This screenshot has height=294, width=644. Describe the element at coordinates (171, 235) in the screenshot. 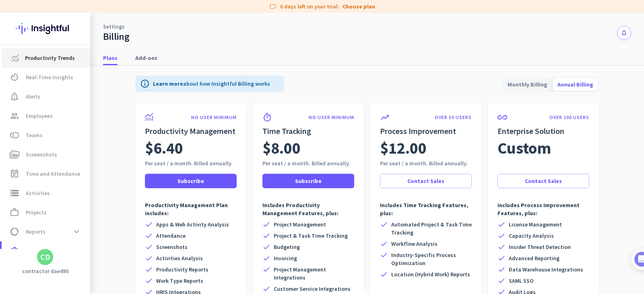

I see `span: Attendance` at that location.